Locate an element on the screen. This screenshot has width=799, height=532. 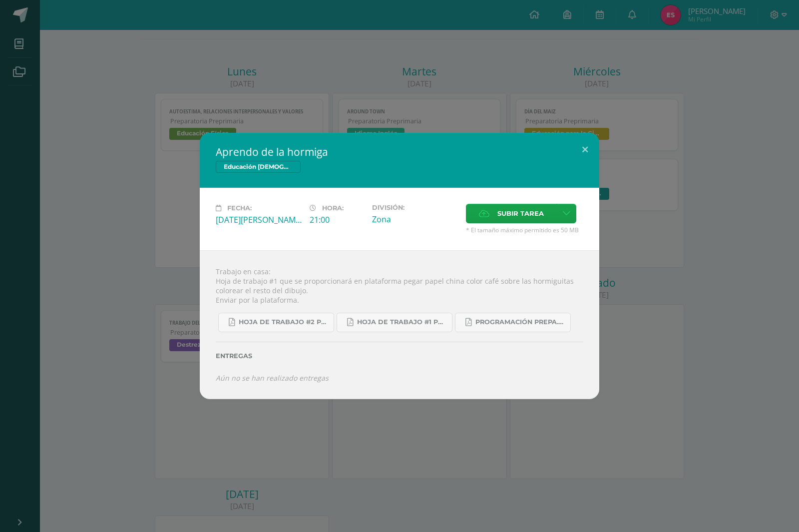
div: Trabajo en casa: Hoja de trabajo #1 que se proporcionará en plataforma pegar papel china color ca... is located at coordinates (400, 324).